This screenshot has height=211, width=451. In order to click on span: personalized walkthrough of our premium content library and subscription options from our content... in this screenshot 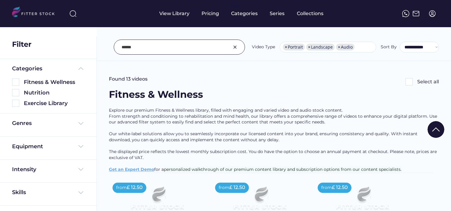, I will do `click(283, 169)`.